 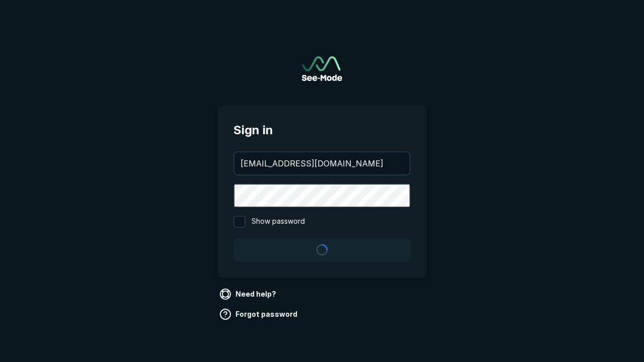 I want to click on input: your@email.com, so click(x=322, y=164).